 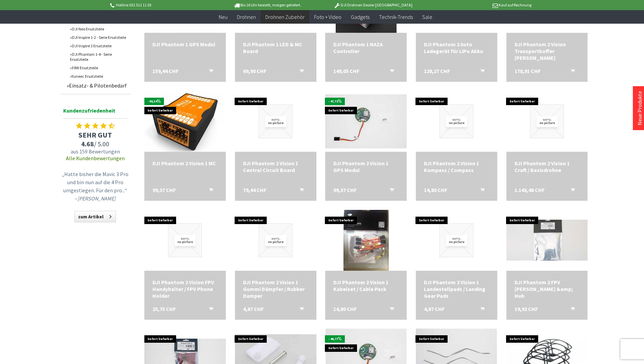 I want to click on span: Drohnen Zubehör, so click(x=285, y=17).